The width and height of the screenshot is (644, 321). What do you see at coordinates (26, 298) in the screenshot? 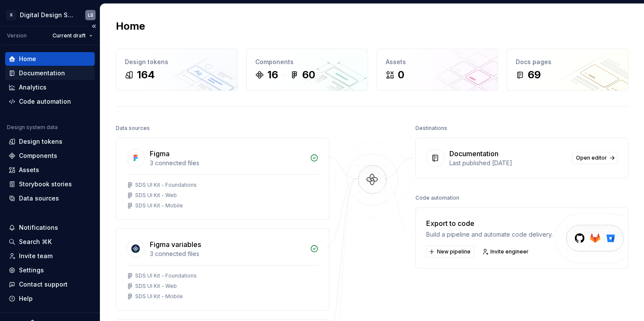
I see `div: Help` at bounding box center [26, 298].